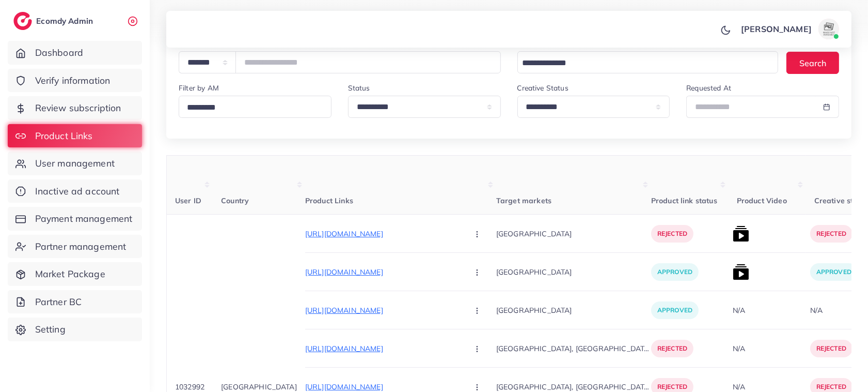  I want to click on span: Target markets, so click(524, 201).